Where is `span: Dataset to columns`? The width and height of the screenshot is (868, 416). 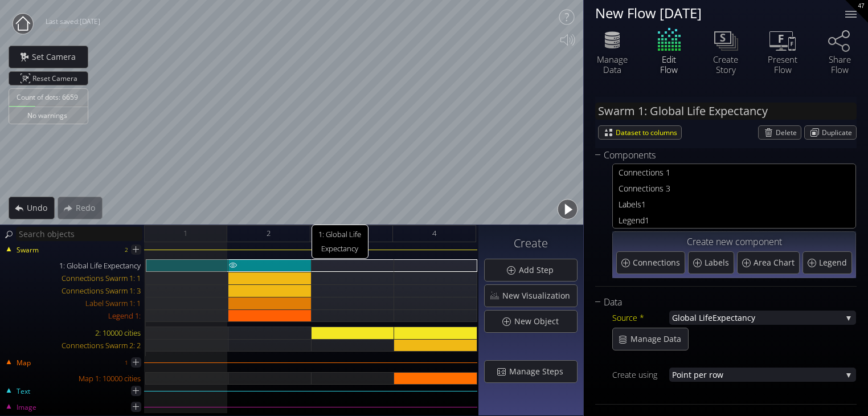 span: Dataset to columns is located at coordinates (648, 132).